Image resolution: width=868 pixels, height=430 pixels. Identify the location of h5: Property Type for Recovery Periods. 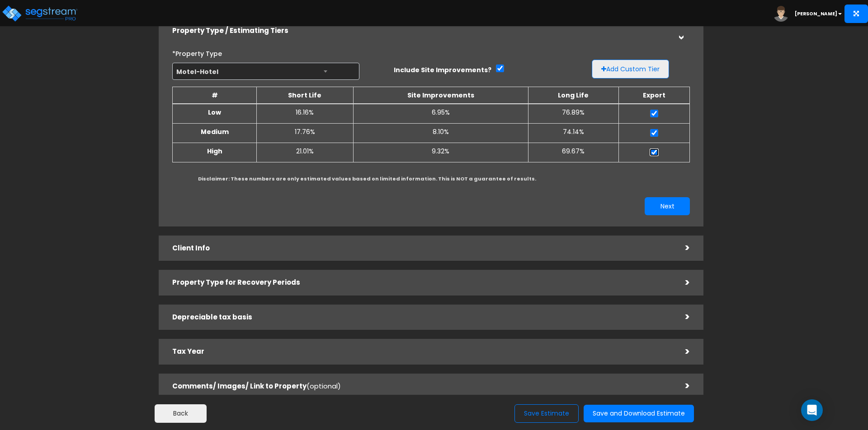
(421, 283).